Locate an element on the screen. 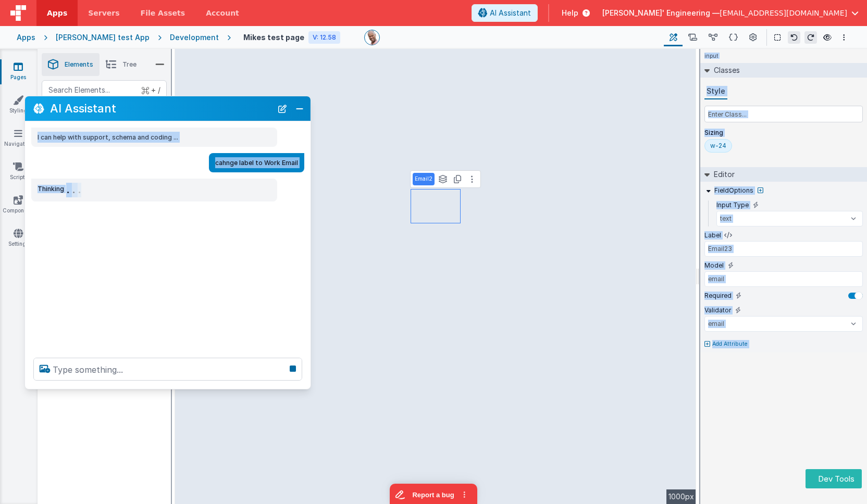 This screenshot has height=504, width=867. div: Apps is located at coordinates (26, 37).